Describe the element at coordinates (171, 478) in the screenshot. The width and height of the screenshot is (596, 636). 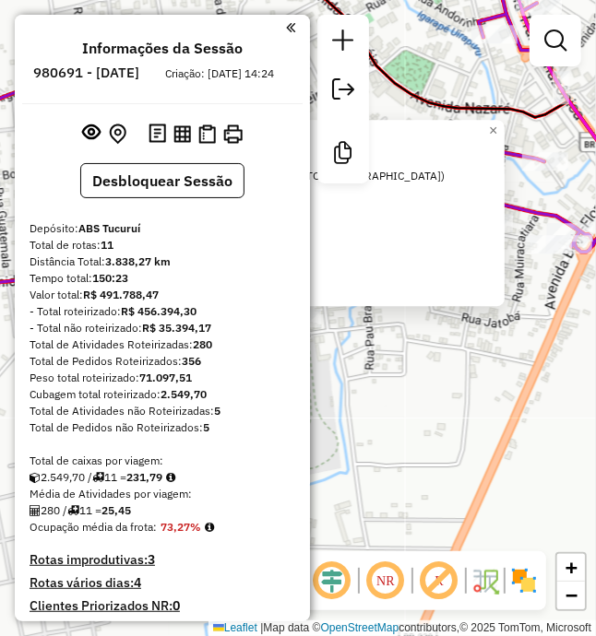
I see `i: Meta Caixas/viagem: 1,00 Diferença: 230,79` at that location.